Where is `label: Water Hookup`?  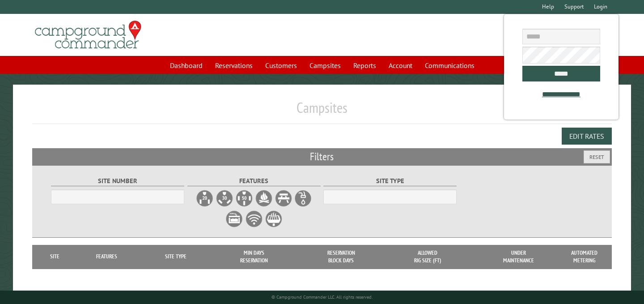
label: Water Hookup is located at coordinates (303, 198).